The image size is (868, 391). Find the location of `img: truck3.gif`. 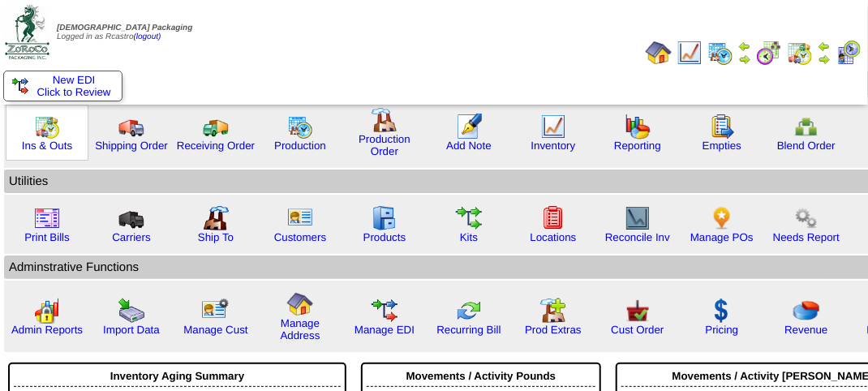

img: truck3.gif is located at coordinates (132, 219).